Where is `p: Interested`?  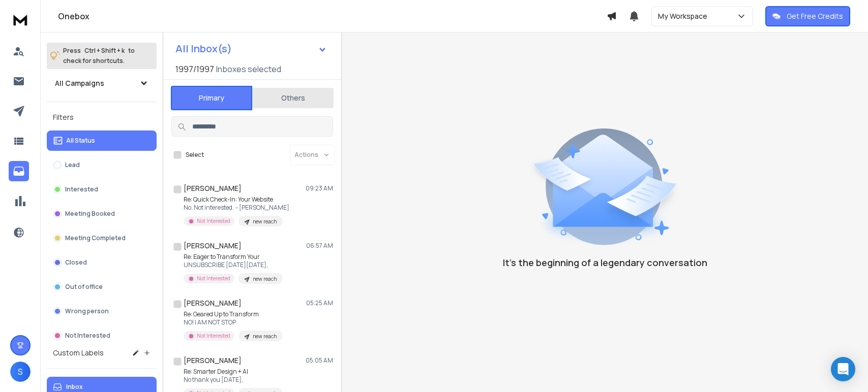
p: Interested is located at coordinates (82, 190).